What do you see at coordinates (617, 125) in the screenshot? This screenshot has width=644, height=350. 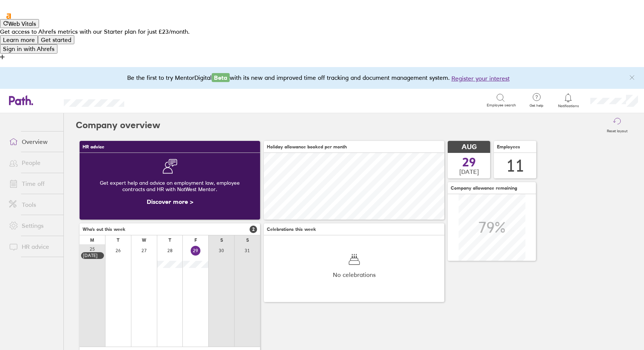 I see `button: Reset layout` at bounding box center [617, 125].